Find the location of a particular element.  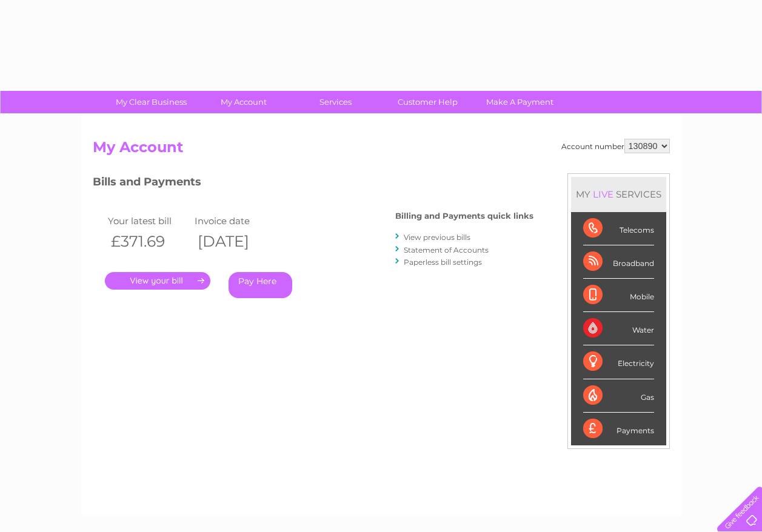

a: My Clear Business is located at coordinates (151, 102).